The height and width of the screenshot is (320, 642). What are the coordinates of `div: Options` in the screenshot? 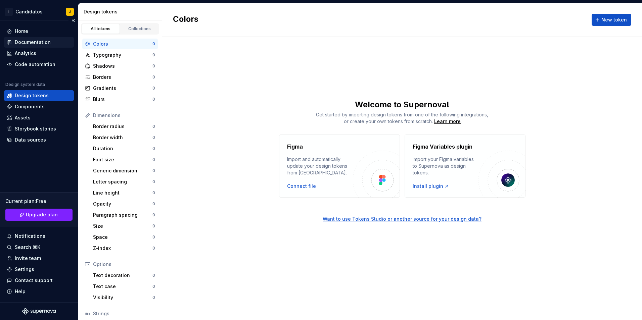 It's located at (124, 265).